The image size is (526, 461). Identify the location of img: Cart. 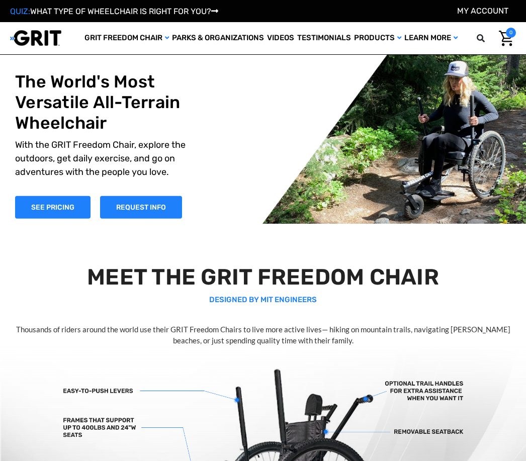
(506, 38).